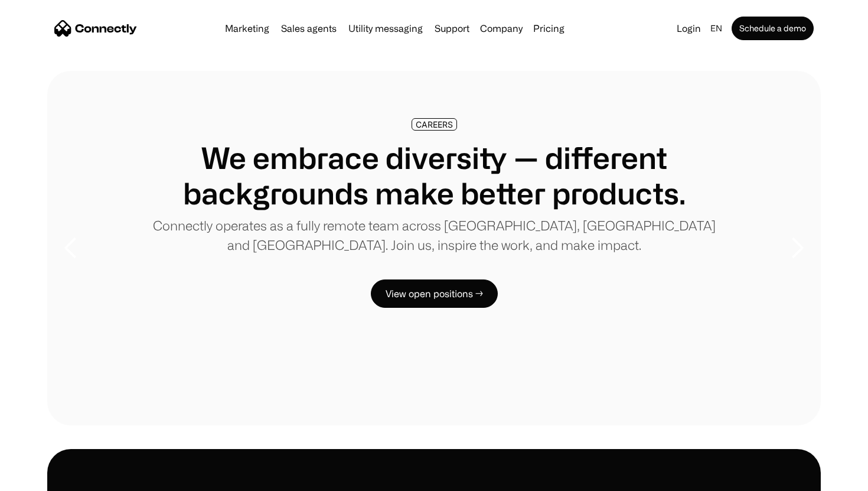 The height and width of the screenshot is (491, 868). What do you see at coordinates (247, 28) in the screenshot?
I see `a: Marketing` at bounding box center [247, 28].